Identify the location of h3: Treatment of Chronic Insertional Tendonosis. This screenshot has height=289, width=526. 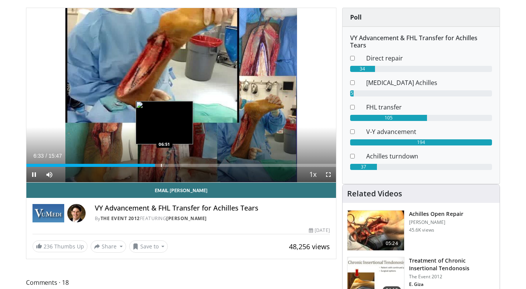
(452, 264).